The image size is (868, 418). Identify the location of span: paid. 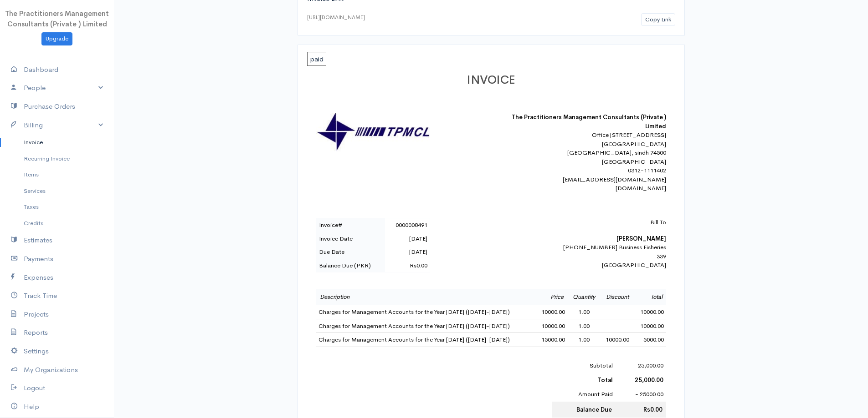
(317, 59).